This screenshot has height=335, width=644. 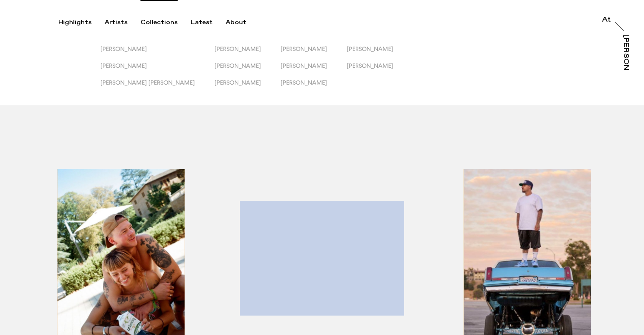 I want to click on div: About, so click(x=236, y=23).